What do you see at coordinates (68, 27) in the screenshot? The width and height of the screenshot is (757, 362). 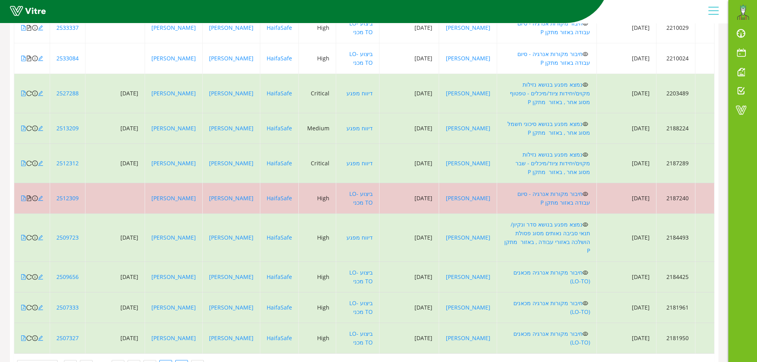 I see `a: 2533337` at bounding box center [68, 27].